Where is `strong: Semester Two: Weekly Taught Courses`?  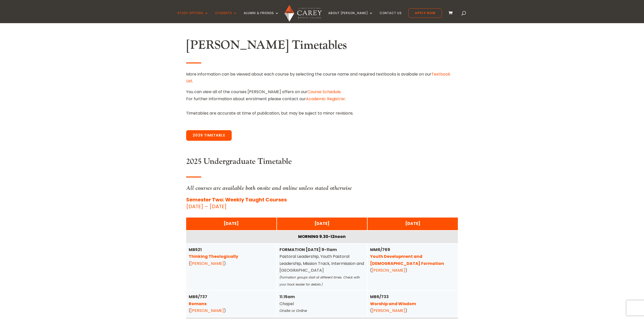
strong: Semester Two: Weekly Taught Courses is located at coordinates (237, 199).